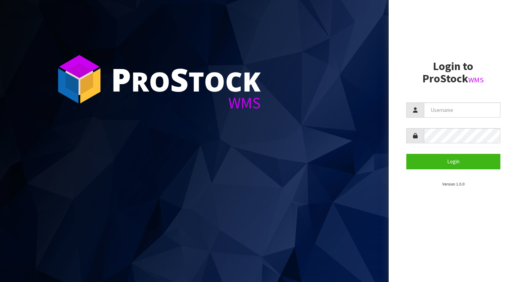  Describe the element at coordinates (476, 80) in the screenshot. I see `small: WMS` at that location.